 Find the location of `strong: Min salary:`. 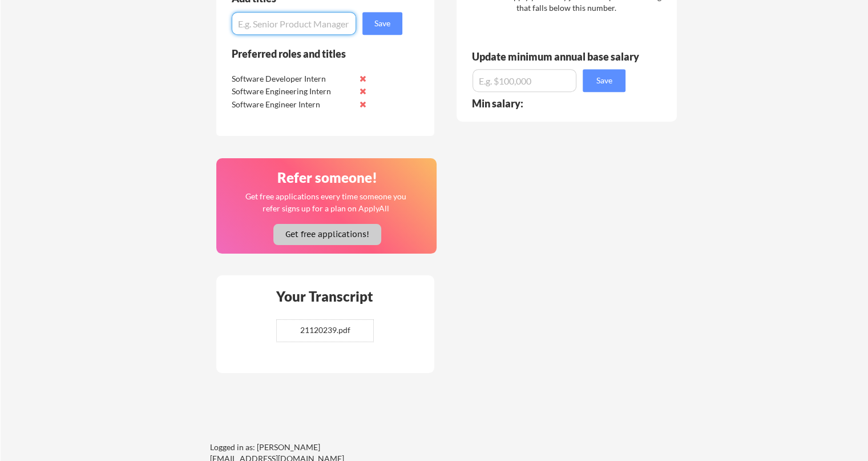

strong: Min salary: is located at coordinates (498, 104).